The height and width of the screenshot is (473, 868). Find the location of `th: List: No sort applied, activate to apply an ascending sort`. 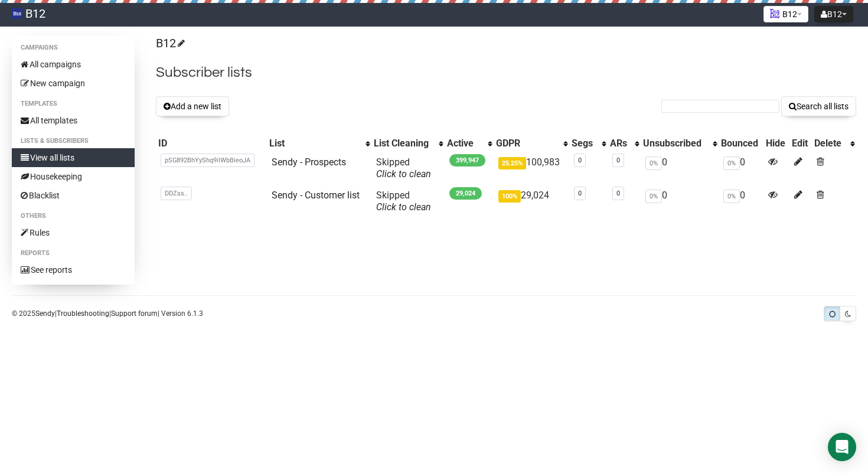

th: List: No sort applied, activate to apply an ascending sort is located at coordinates (319, 143).